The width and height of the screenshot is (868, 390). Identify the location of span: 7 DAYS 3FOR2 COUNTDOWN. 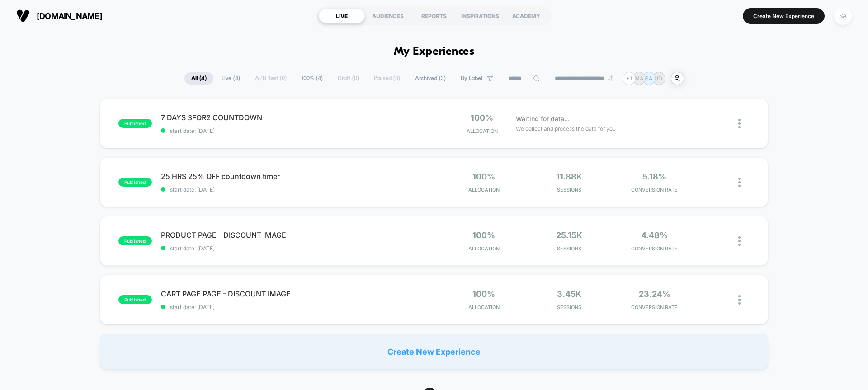
(297, 117).